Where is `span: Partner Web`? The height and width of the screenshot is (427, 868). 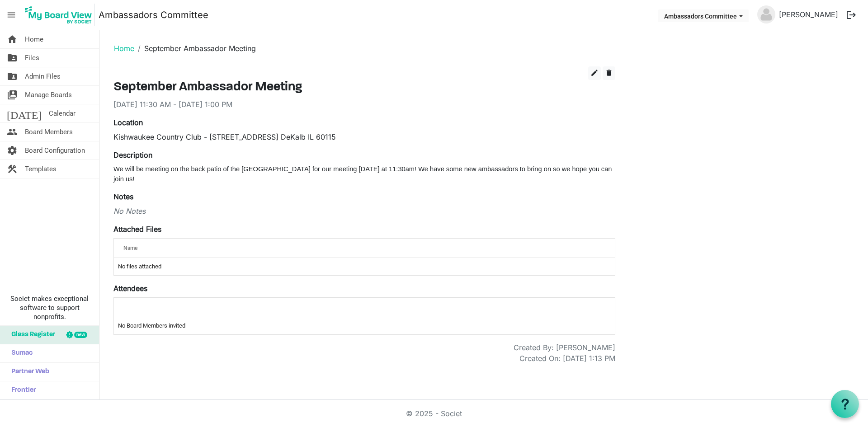
span: Partner Web is located at coordinates (28, 372).